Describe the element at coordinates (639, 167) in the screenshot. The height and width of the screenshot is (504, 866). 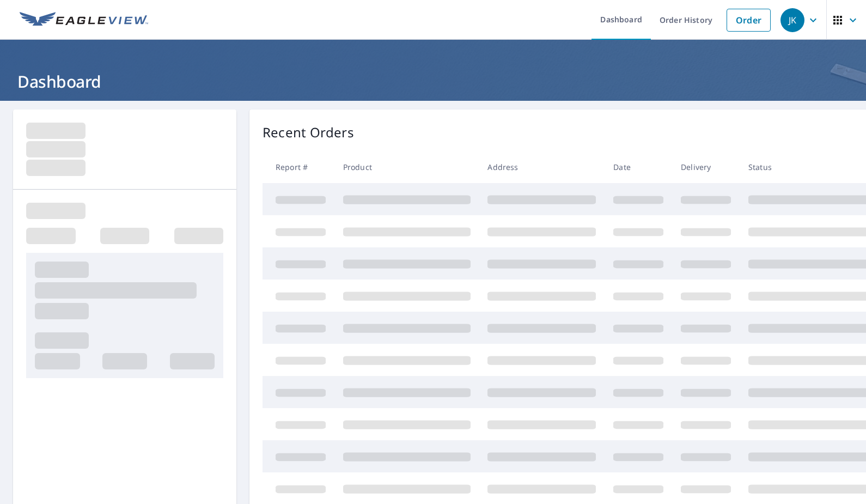
I see `th: Date` at that location.